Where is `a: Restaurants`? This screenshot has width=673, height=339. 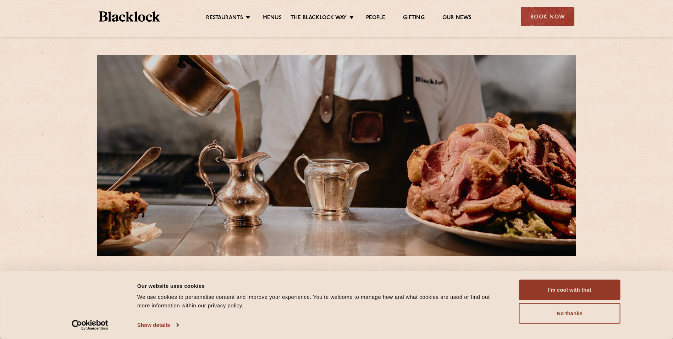
a: Restaurants is located at coordinates (225, 18).